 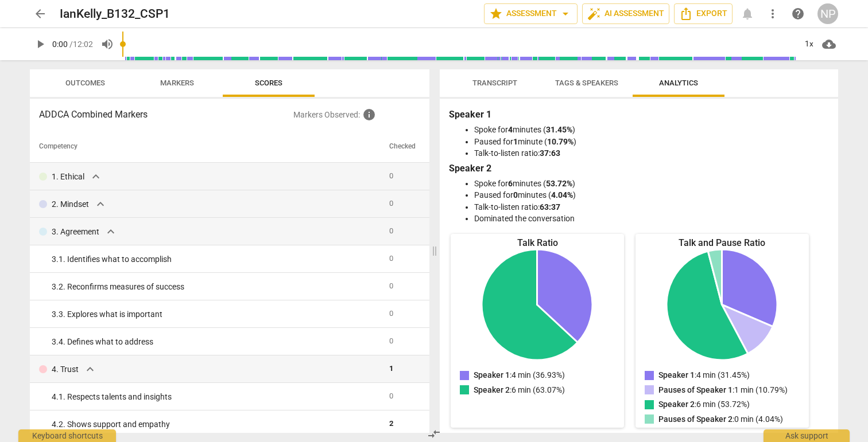 What do you see at coordinates (559, 184) in the screenshot?
I see `b: 53.72%` at bounding box center [559, 184].